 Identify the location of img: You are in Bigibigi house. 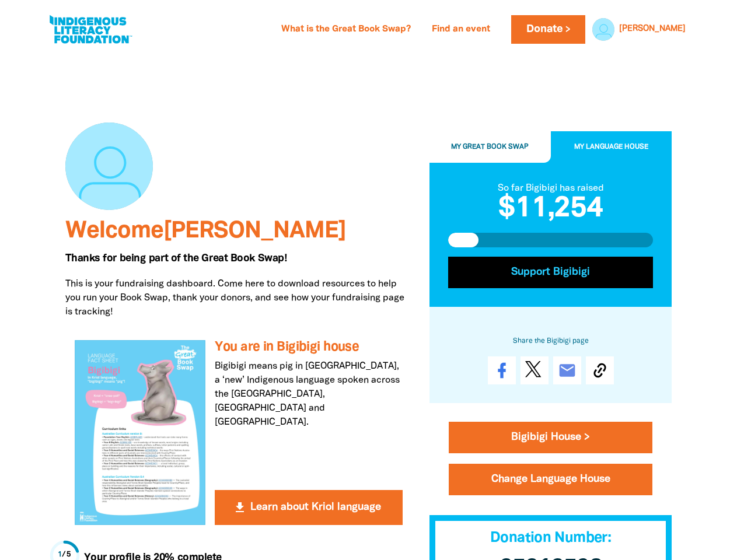
(140, 432).